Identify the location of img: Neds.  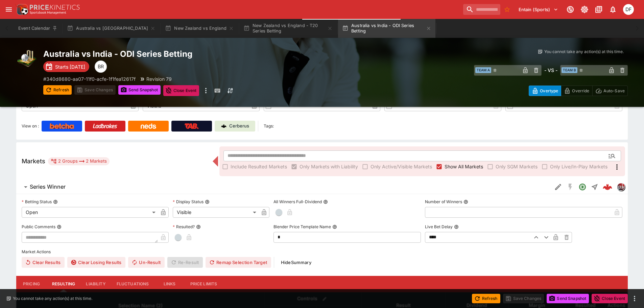
(148, 126).